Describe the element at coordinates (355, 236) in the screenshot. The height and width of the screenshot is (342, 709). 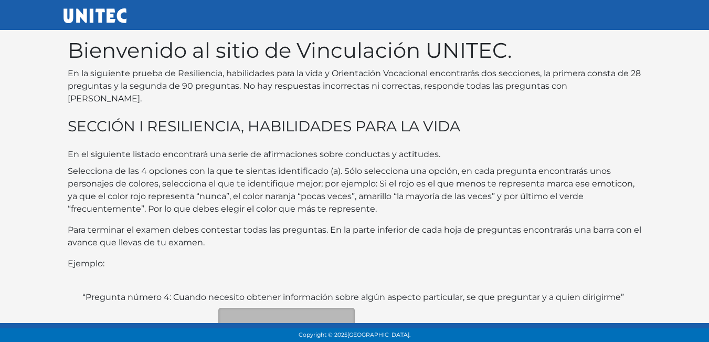
I see `p: Para terminar el examen debes contestar todas las preguntas. En la parte inferior de cada hoja de...` at that location.